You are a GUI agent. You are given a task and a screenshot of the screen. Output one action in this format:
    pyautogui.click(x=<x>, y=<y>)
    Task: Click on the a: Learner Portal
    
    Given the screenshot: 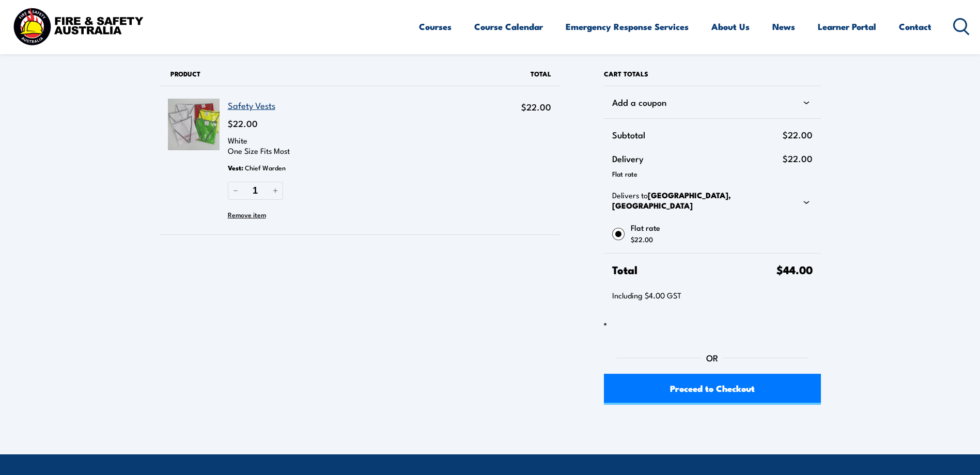 What is the action you would take?
    pyautogui.click(x=847, y=27)
    